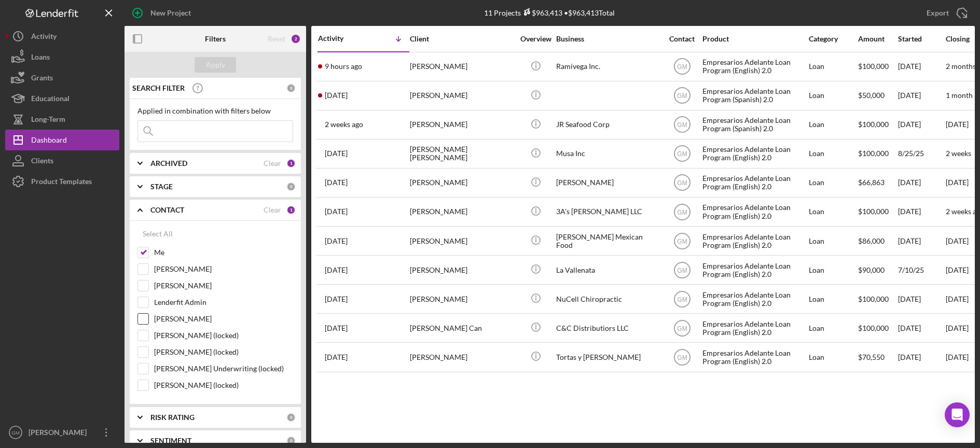 The height and width of the screenshot is (448, 980). What do you see at coordinates (63, 36) in the screenshot?
I see `a: Activity` at bounding box center [63, 36].